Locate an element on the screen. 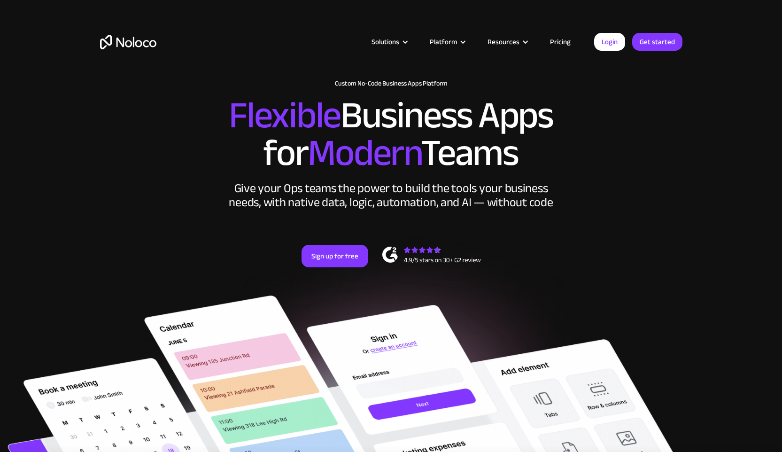  a: Login is located at coordinates (610, 42).